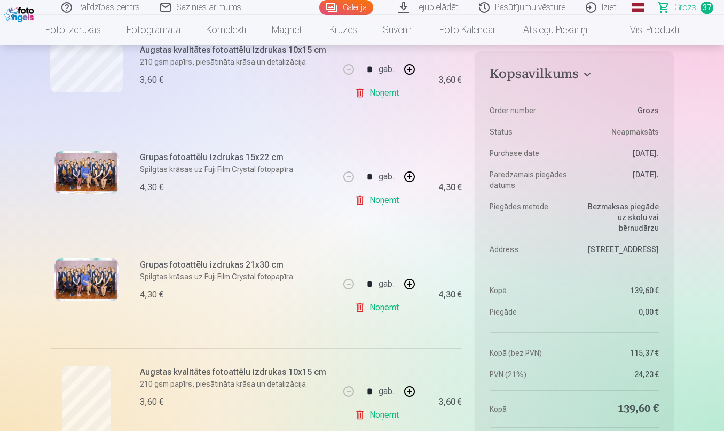  I want to click on a: Fotogrāmata, so click(153, 30).